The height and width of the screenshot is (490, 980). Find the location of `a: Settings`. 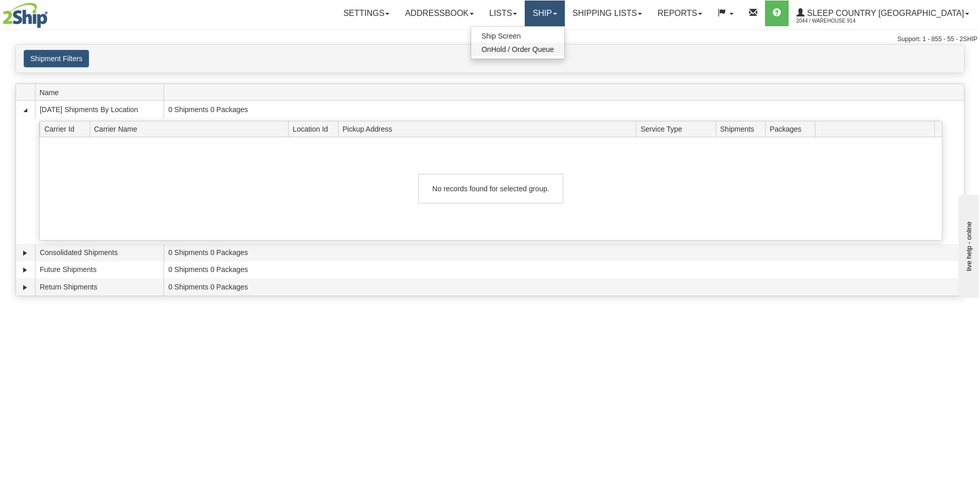

a: Settings is located at coordinates (366, 13).